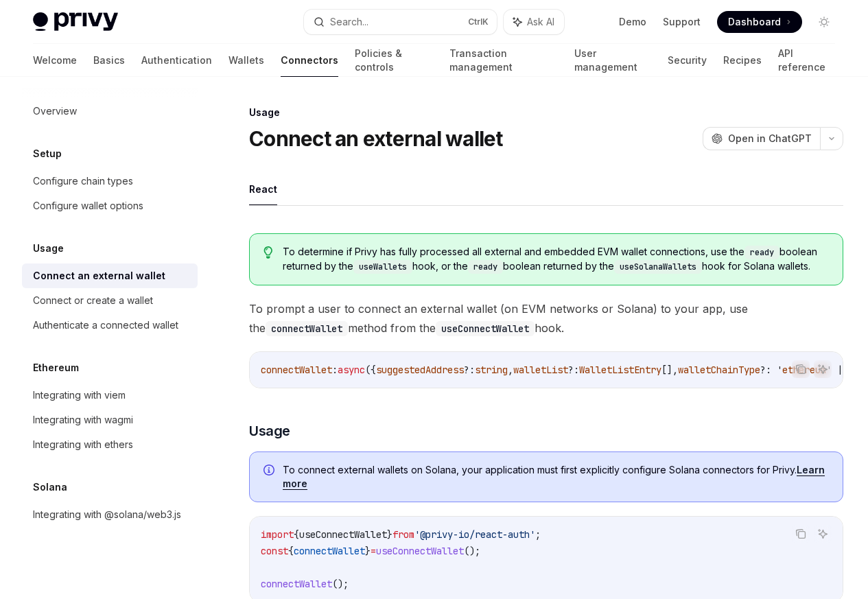 The image size is (868, 599). What do you see at coordinates (377, 138) in the screenshot?
I see `h1: Connect an external wallet` at bounding box center [377, 138].